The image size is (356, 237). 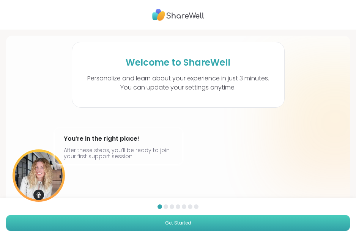 I want to click on h1: Welcome to ShareWell, so click(x=178, y=63).